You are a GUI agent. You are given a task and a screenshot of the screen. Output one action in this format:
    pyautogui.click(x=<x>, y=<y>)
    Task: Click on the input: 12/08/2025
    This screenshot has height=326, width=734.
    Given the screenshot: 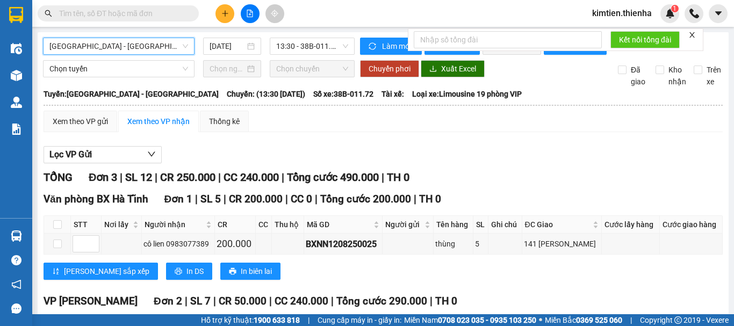 What is the action you would take?
    pyautogui.click(x=227, y=46)
    